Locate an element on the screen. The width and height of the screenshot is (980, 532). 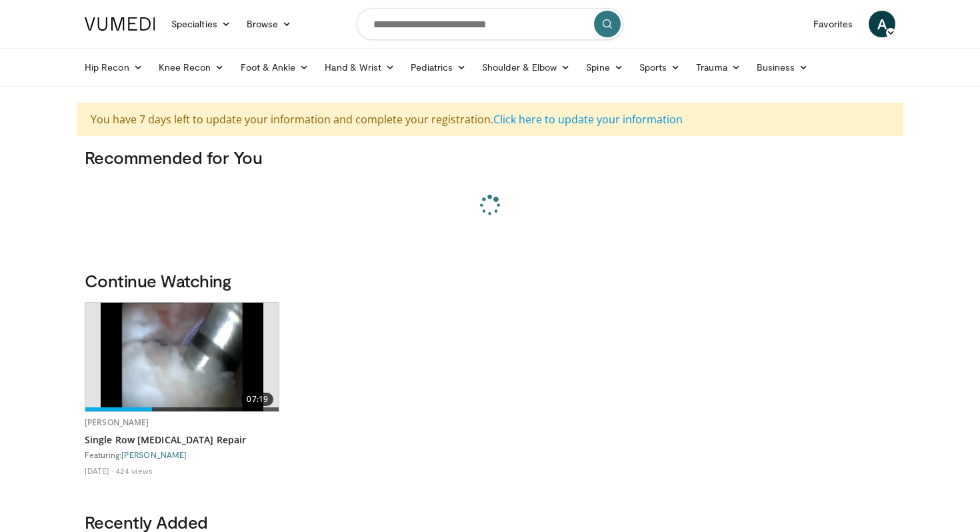
span: 07:19 is located at coordinates (257, 399).